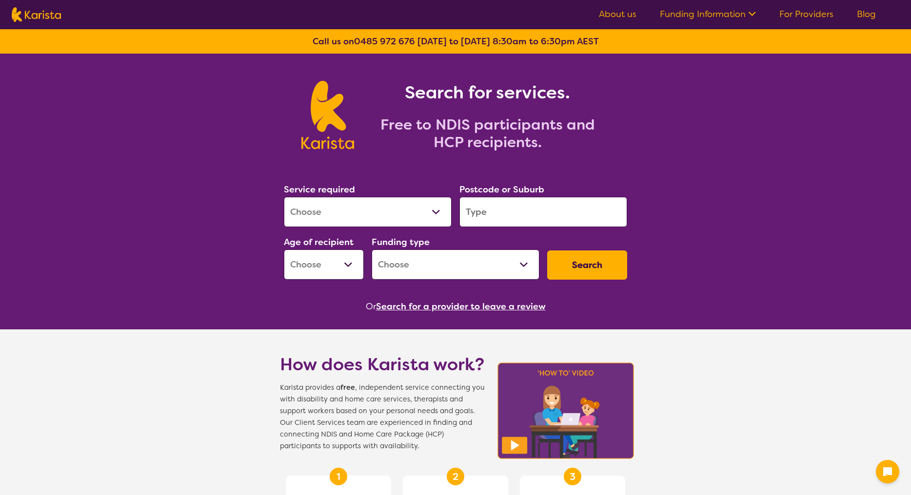 Image resolution: width=911 pixels, height=495 pixels. What do you see at coordinates (488, 93) in the screenshot?
I see `h1: Search for services.` at bounding box center [488, 93].